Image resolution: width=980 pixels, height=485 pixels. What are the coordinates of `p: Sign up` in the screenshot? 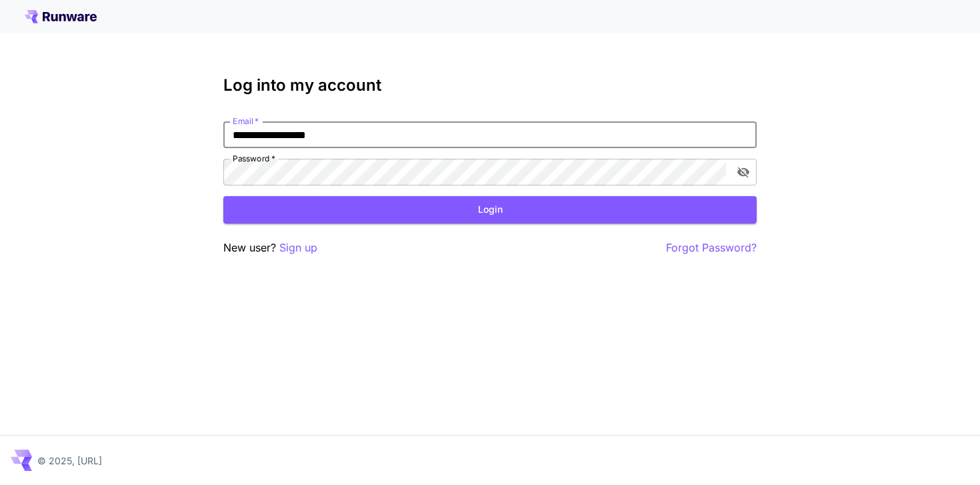 It's located at (298, 248).